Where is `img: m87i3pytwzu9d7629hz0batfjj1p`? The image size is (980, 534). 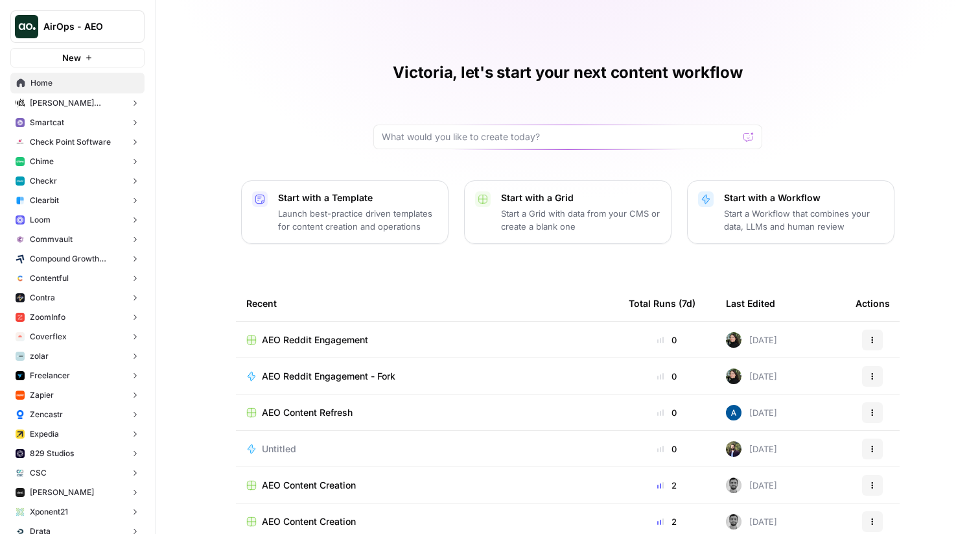
img: m87i3pytwzu9d7629hz0batfjj1p is located at coordinates (20, 103).